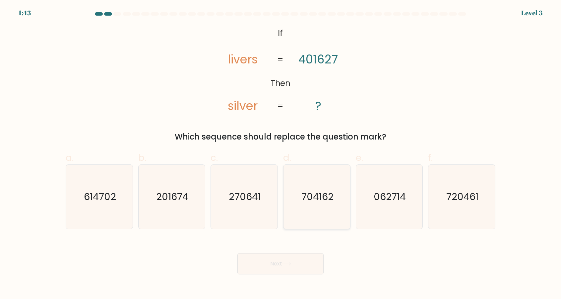  Describe the element at coordinates (243, 106) in the screenshot. I see `tspan: silver` at that location.